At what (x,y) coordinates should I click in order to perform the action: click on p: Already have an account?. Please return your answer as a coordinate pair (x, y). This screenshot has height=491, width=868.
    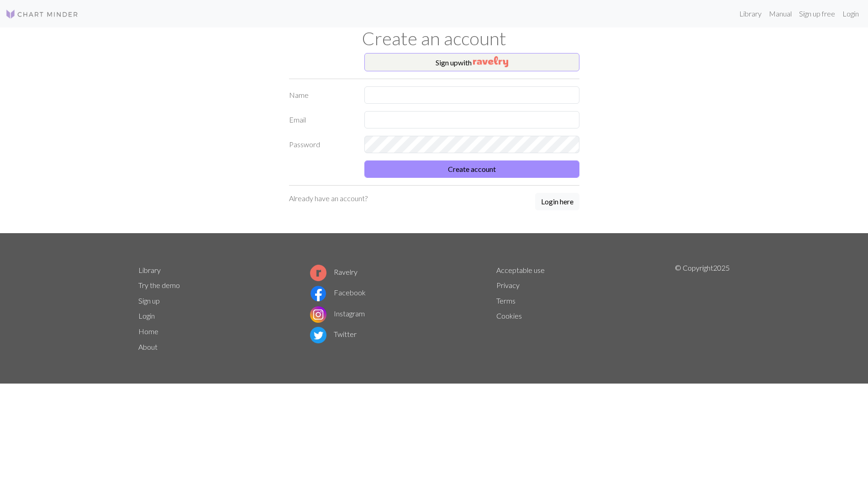
    Looking at the image, I should click on (328, 199).